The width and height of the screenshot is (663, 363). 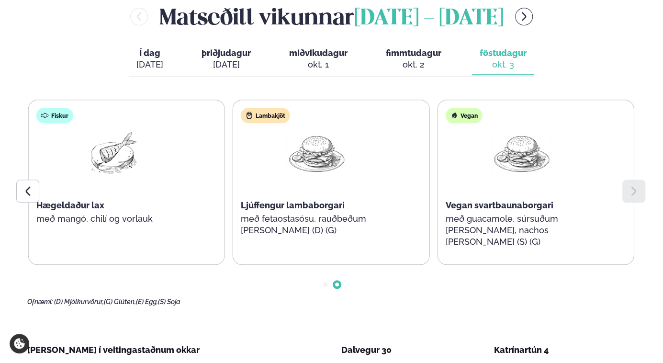 What do you see at coordinates (169, 302) in the screenshot?
I see `span: (S) Soja` at bounding box center [169, 302].